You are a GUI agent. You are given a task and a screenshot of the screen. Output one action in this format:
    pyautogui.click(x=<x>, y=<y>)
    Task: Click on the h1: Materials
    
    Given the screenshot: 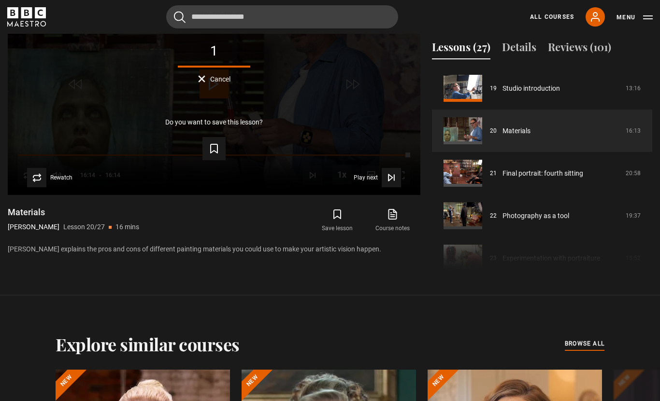 What is the action you would take?
    pyautogui.click(x=73, y=212)
    